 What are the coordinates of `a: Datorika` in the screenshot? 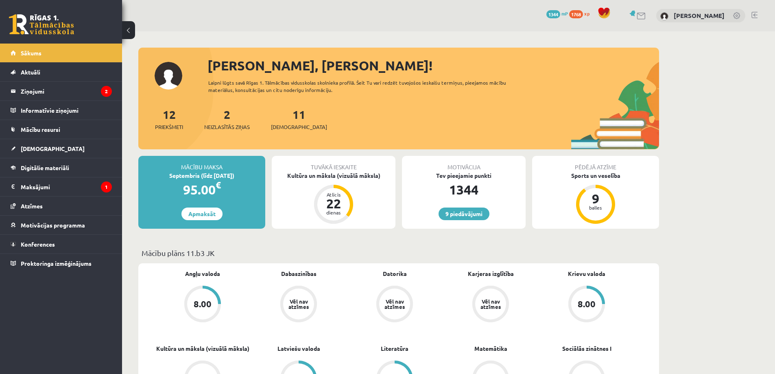 It's located at (395, 273).